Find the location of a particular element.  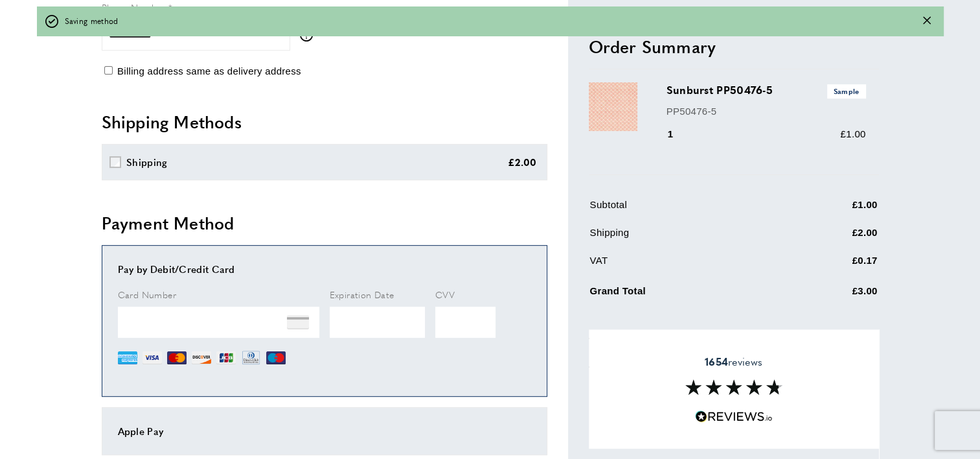

img: Reviews.io 5 stars is located at coordinates (734, 416).